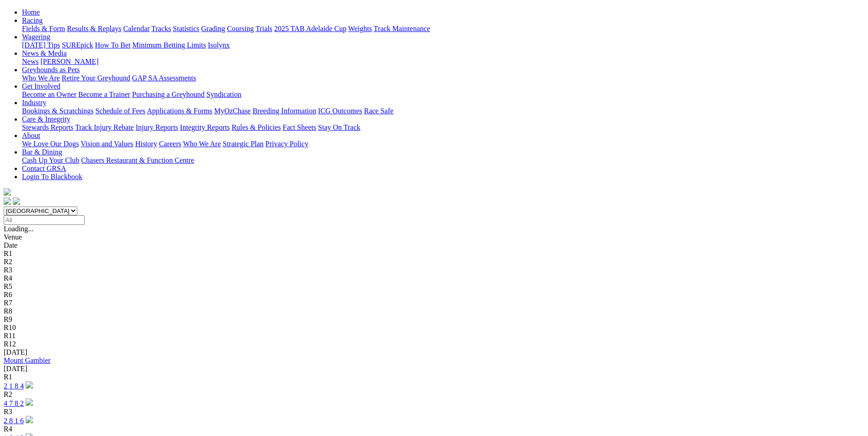 The image size is (868, 436). I want to click on a: Stay On Track, so click(339, 127).